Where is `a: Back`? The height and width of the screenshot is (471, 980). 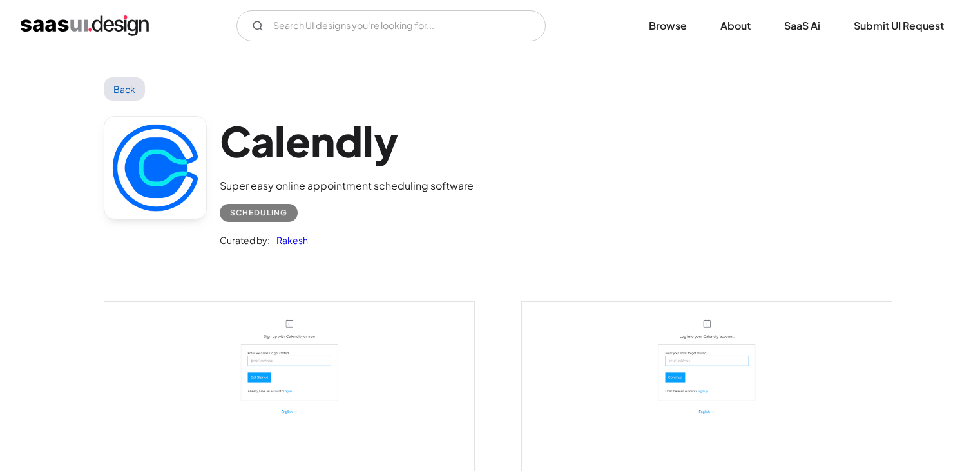 a: Back is located at coordinates (124, 89).